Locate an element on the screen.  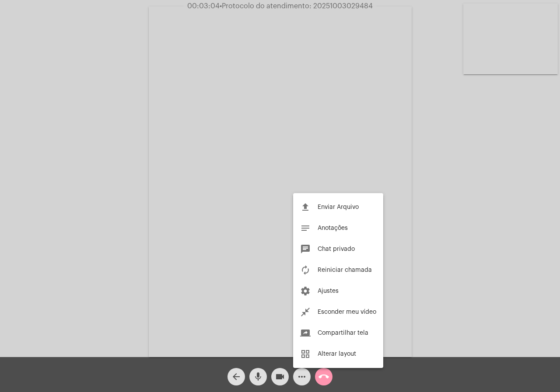
span: Alterar layout is located at coordinates (337, 354).